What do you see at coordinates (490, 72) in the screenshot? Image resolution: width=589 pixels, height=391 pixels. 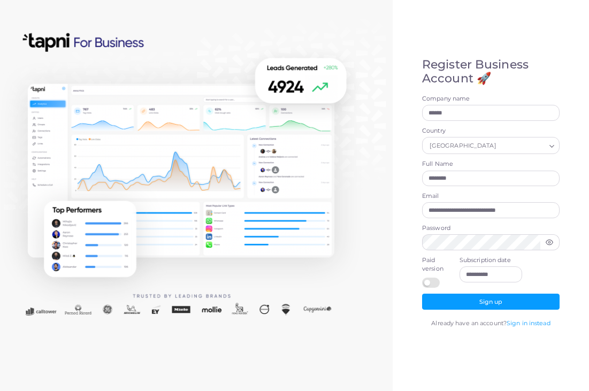 I see `h4: Register Business Account 🚀` at bounding box center [490, 72].